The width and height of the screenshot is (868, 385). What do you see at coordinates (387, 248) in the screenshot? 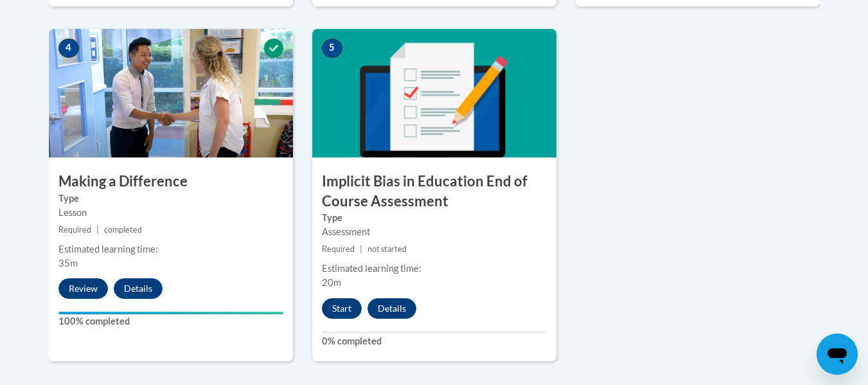
I see `span: not started` at bounding box center [387, 248].